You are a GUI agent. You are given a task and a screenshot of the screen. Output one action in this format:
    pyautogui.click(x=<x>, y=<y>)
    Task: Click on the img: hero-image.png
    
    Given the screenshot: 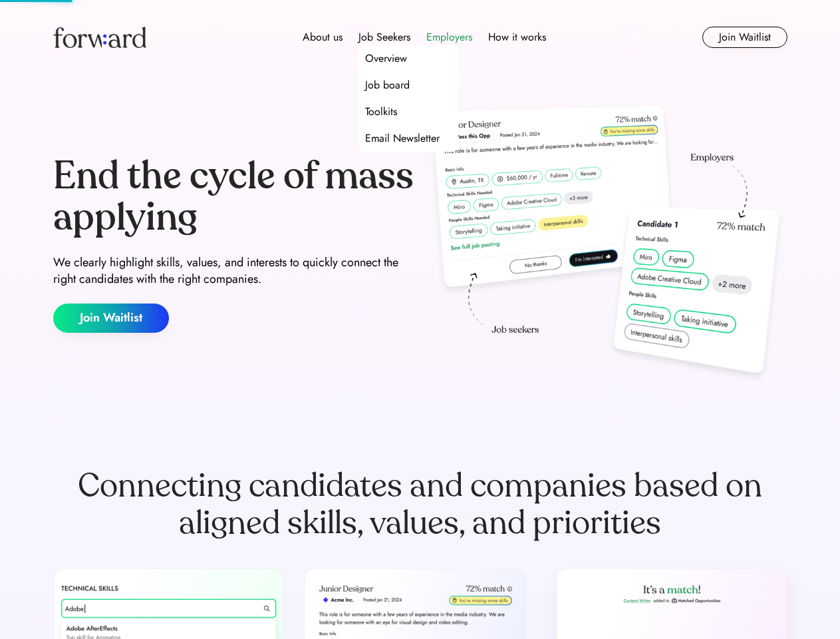 What is the action you would take?
    pyautogui.click(x=607, y=244)
    